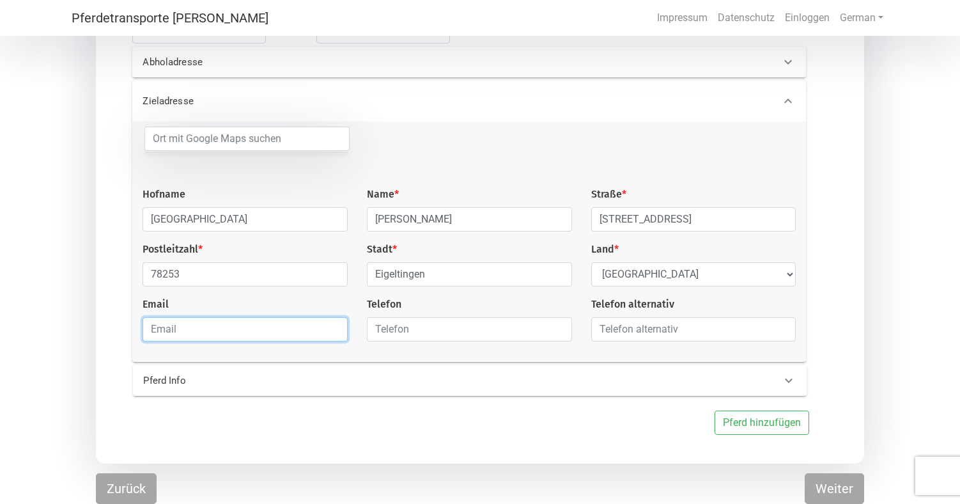  What do you see at coordinates (245, 219) in the screenshot?
I see `input: Farm Name` at bounding box center [245, 219].